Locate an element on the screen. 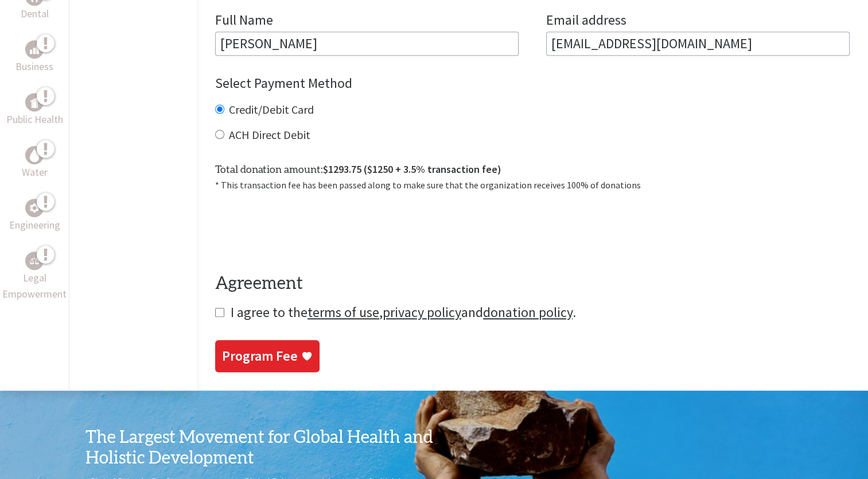 The width and height of the screenshot is (868, 479). span: $1293.75 ($1250 + 3.5% transaction fee) is located at coordinates (412, 169).